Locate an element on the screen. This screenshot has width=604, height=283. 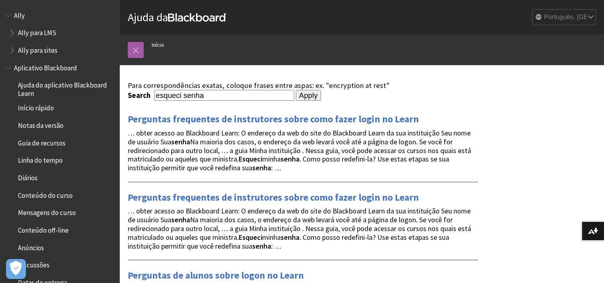
span: Guia de recursos is located at coordinates (42, 141).